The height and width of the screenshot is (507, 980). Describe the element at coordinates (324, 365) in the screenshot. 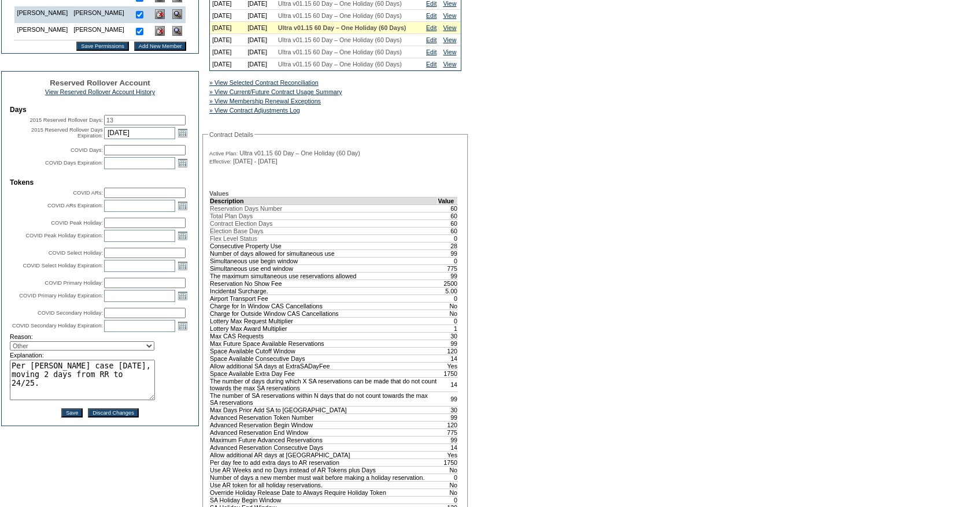

I see `td: Allow additional SA days at ExtraSADayFee` at that location.